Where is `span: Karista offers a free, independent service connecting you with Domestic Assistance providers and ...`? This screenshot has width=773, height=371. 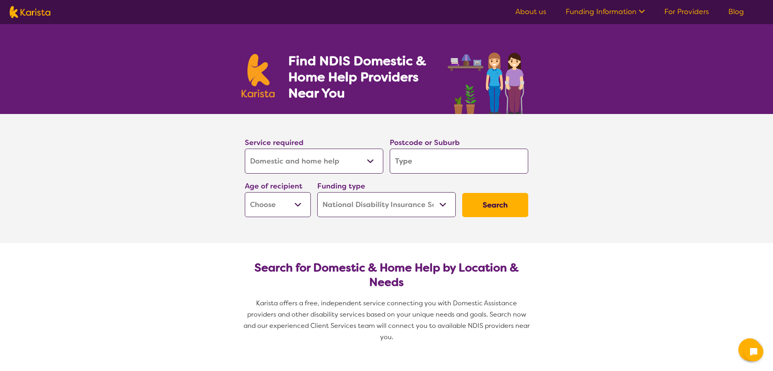 span: Karista offers a free, independent service connecting you with Domestic Assistance providers and ... is located at coordinates (388, 320).